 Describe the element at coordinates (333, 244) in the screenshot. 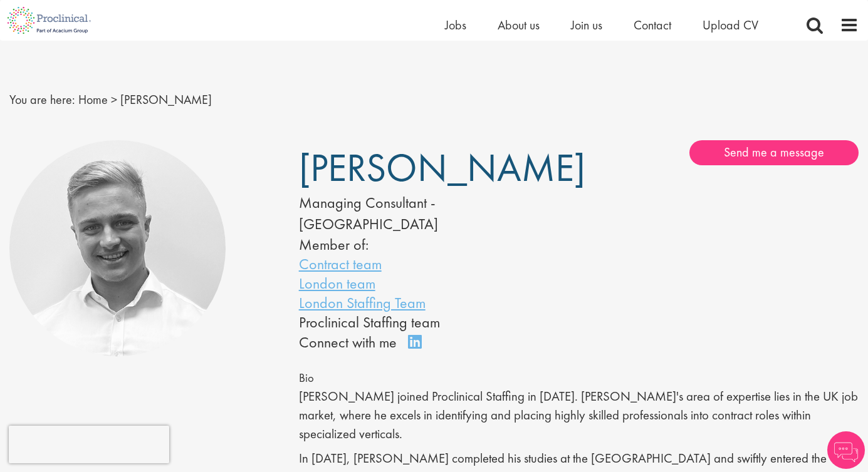

I see `label: Member of:` at that location.